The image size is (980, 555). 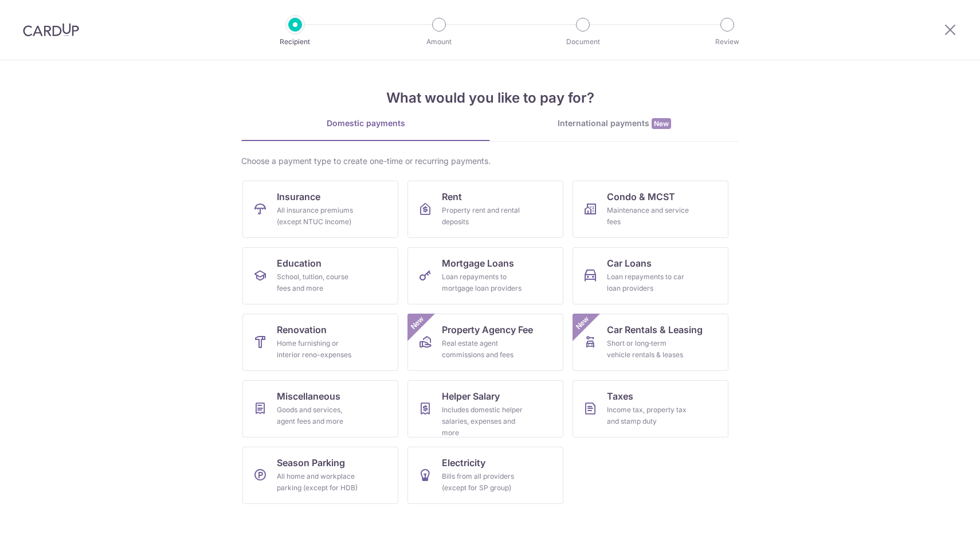 I want to click on a: ElectricityBills from all providers (except for SP group), so click(x=485, y=476).